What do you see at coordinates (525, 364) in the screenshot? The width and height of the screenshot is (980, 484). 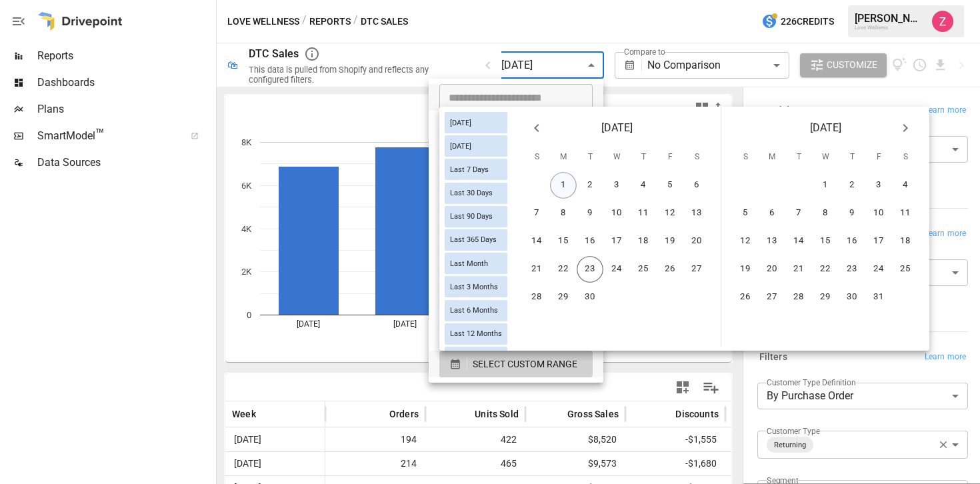 I see `span: SELECT CUSTOM RANGE` at bounding box center [525, 364].